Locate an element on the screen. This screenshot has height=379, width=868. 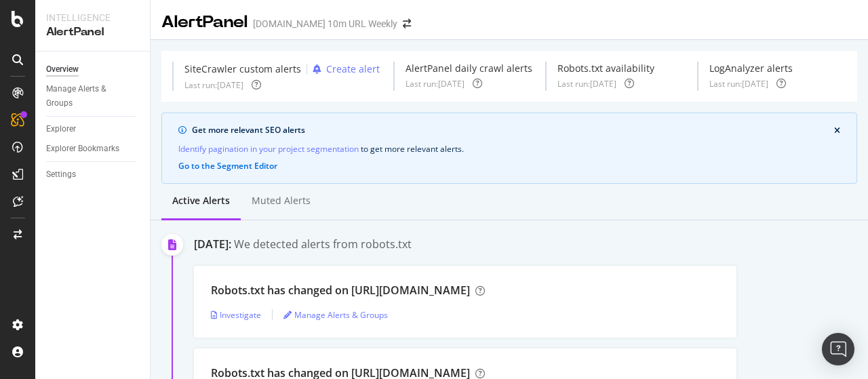
div: Create alert is located at coordinates (352, 69).